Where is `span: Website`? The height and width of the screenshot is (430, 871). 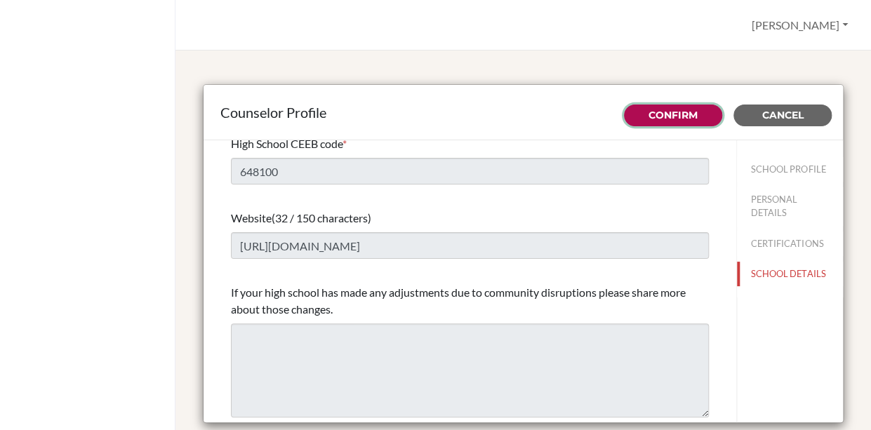
span: Website is located at coordinates (251, 218).